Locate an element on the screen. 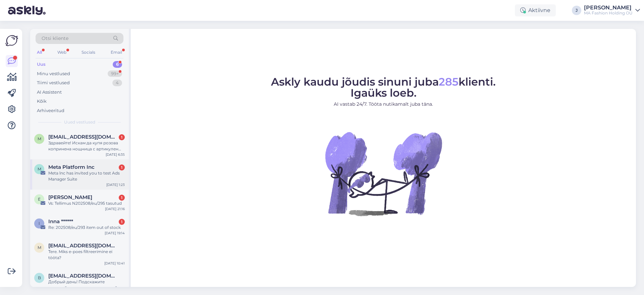 The height and width of the screenshot is (295, 644). div: Добрый день! Подскажите пожалуйста, почему цены на сайте не в рублях? is located at coordinates (86, 285).